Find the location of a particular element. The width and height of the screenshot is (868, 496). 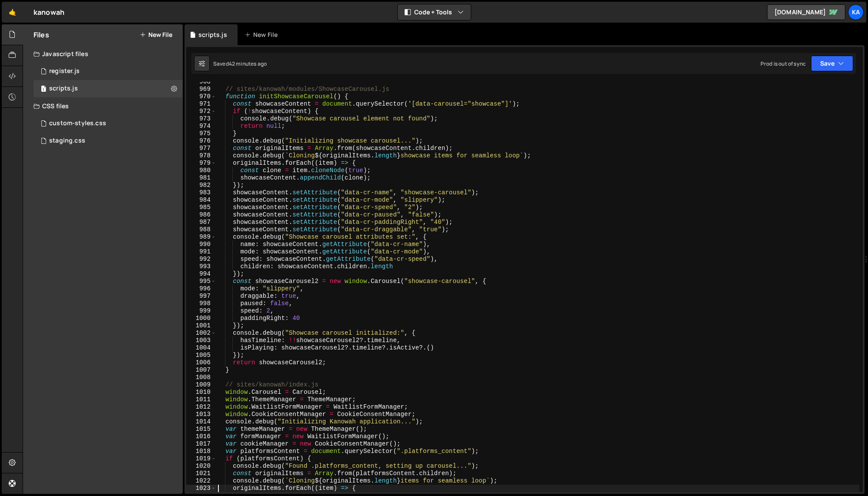

div: 979 is located at coordinates (201, 163).